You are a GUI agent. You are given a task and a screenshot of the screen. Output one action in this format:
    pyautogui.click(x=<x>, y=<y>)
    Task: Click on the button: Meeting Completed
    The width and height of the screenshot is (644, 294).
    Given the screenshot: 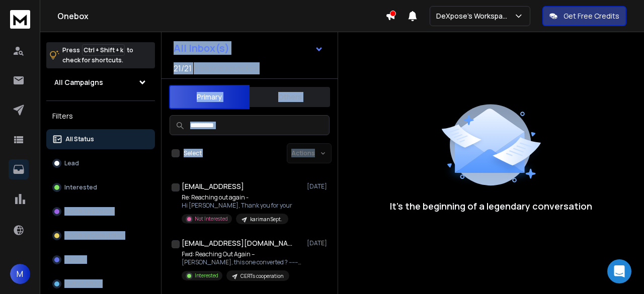 What is the action you would take?
    pyautogui.click(x=101, y=236)
    